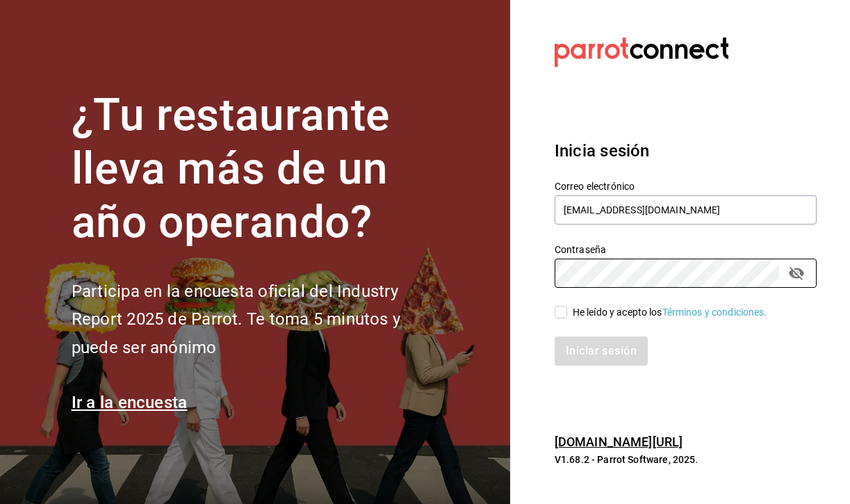  I want to click on h1: ¿Tu restaurante lleva más de un año operando?, so click(259, 169).